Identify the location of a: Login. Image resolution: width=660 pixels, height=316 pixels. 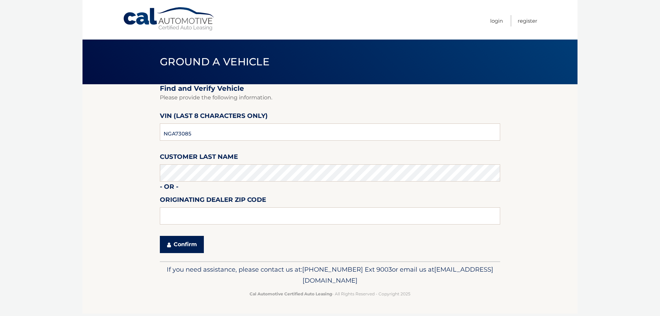
(497, 21).